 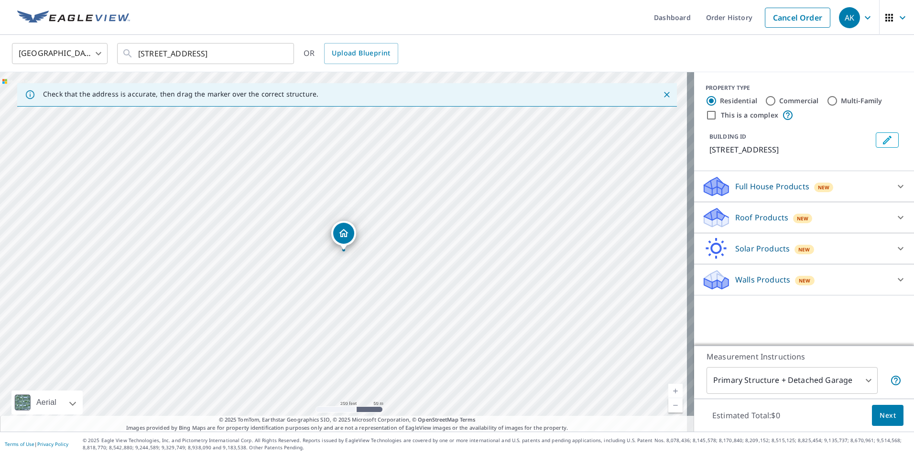 What do you see at coordinates (850, 18) in the screenshot?
I see `div: AK` at bounding box center [850, 18].